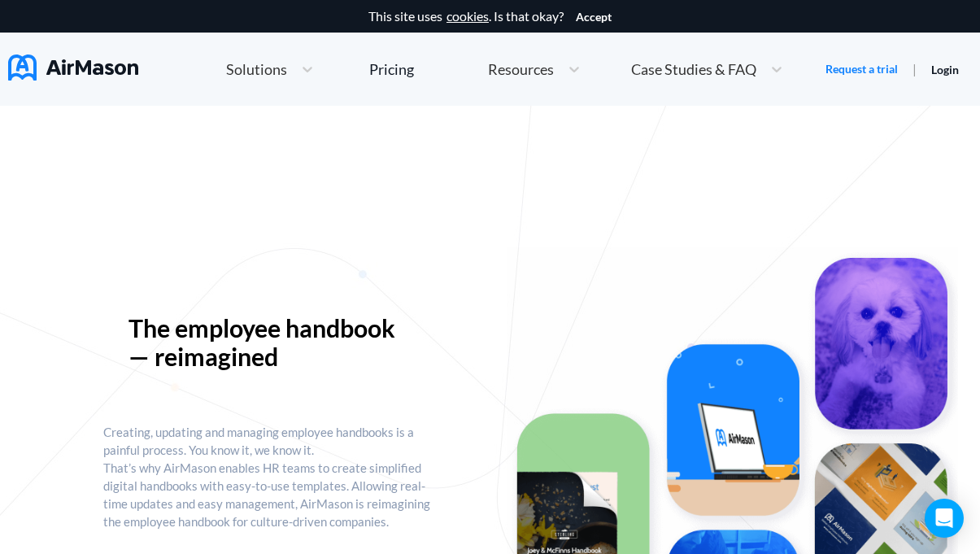 Image resolution: width=980 pixels, height=554 pixels. Describe the element at coordinates (467, 16) in the screenshot. I see `a: cookies` at that location.